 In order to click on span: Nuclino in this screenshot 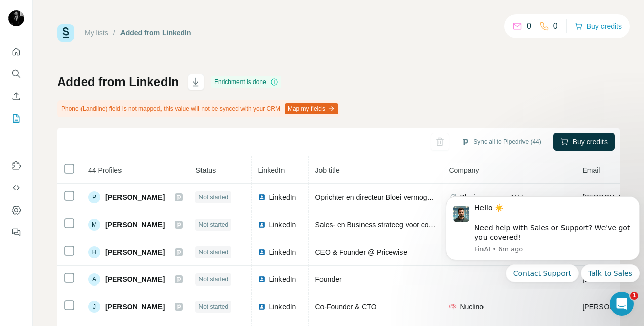, I will do `click(471, 307)`.